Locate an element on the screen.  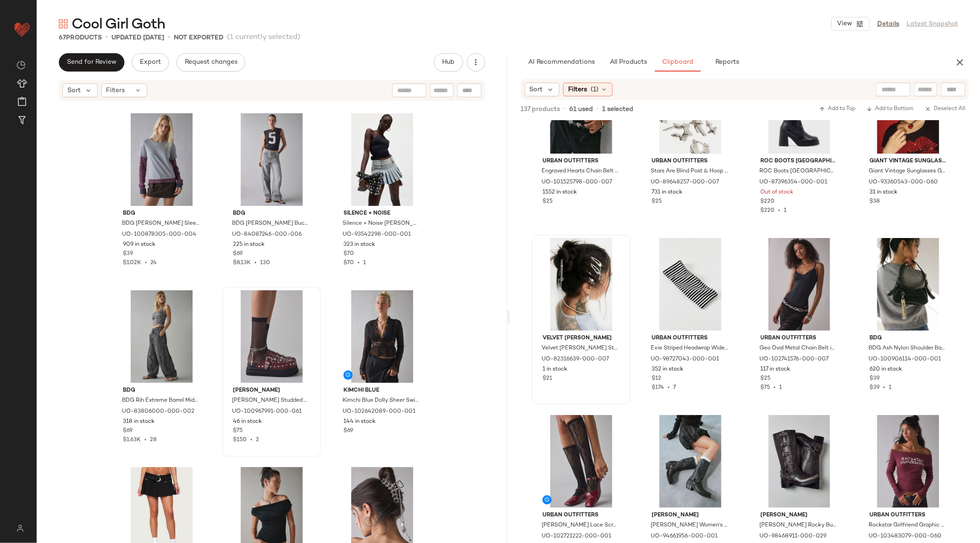
span: UO-82316639-000-007 is located at coordinates (575, 359).